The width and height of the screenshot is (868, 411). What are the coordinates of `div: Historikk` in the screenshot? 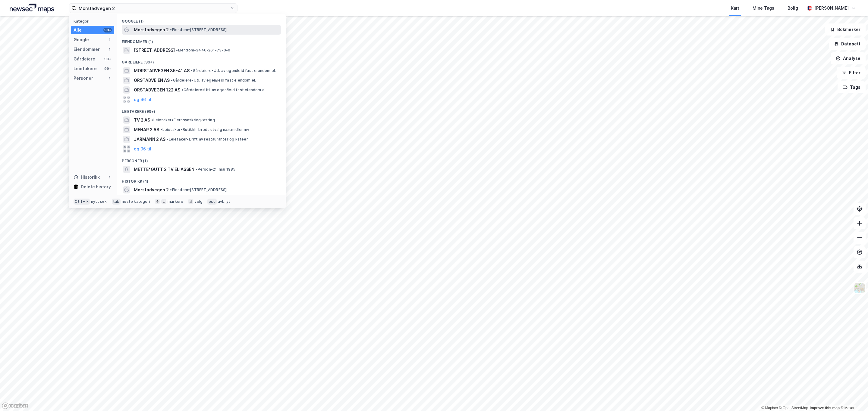 It's located at (87, 178).